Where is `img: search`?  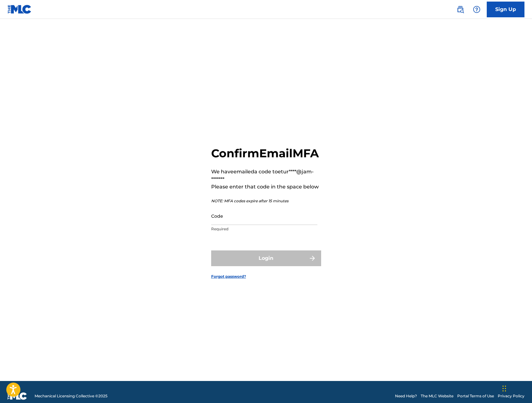 img: search is located at coordinates (460, 10).